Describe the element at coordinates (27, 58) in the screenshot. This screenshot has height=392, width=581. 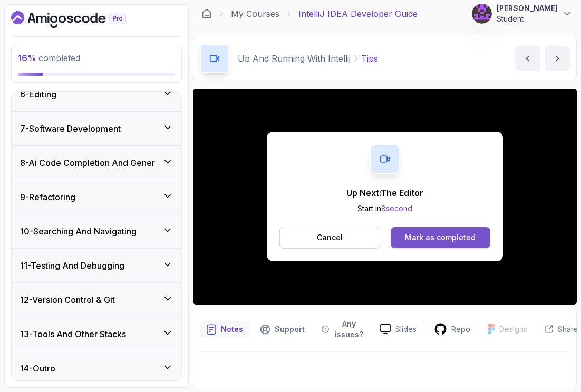
I see `span: 16 %` at that location.